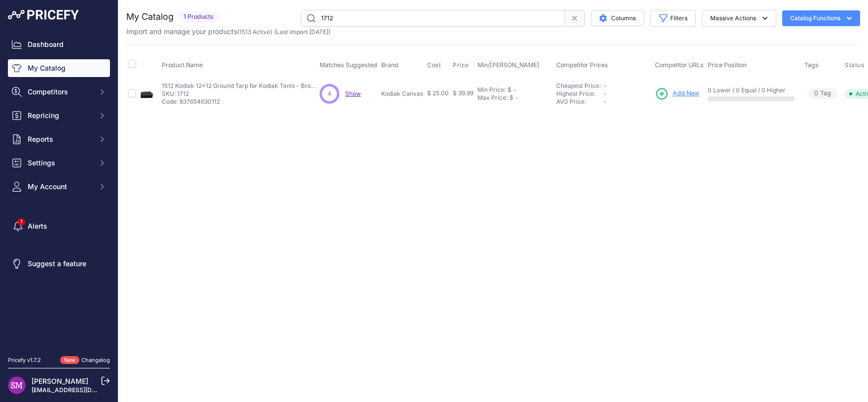 Image resolution: width=868 pixels, height=402 pixels. Describe the element at coordinates (461, 65) in the screenshot. I see `button: Price` at that location.